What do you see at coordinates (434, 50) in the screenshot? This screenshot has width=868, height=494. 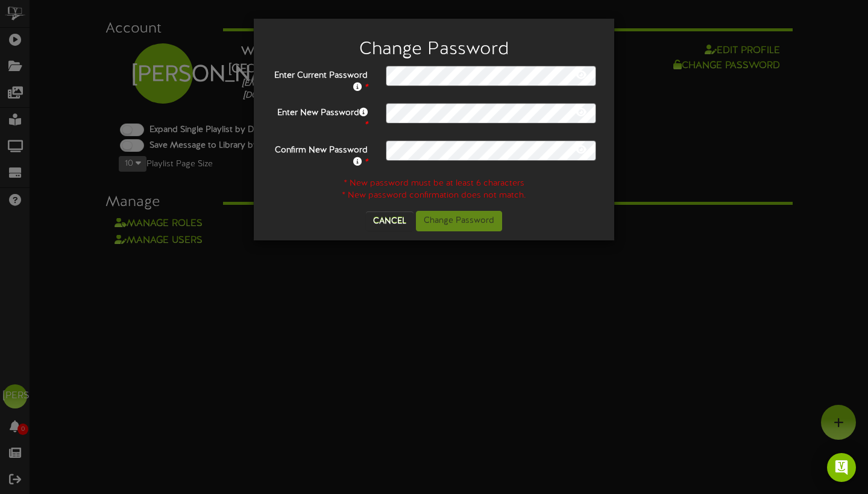 I see `h2: Change Password` at bounding box center [434, 50].